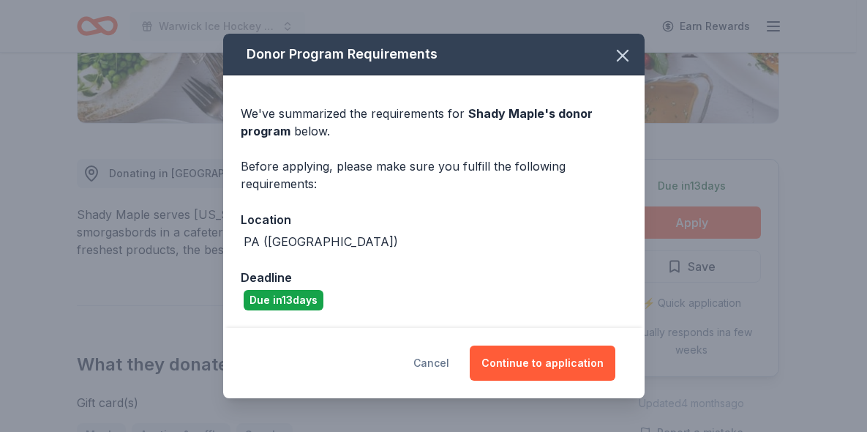 This screenshot has width=867, height=432. What do you see at coordinates (434, 277) in the screenshot?
I see `div: Deadline` at bounding box center [434, 277].